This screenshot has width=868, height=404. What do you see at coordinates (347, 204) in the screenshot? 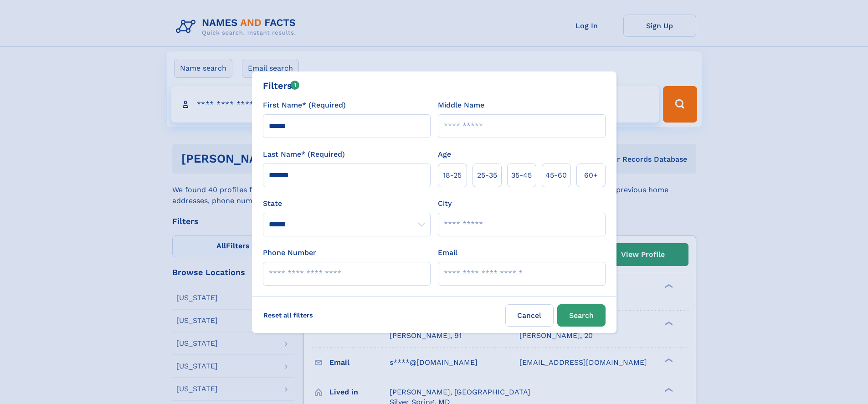
I see `label: State` at bounding box center [347, 204].